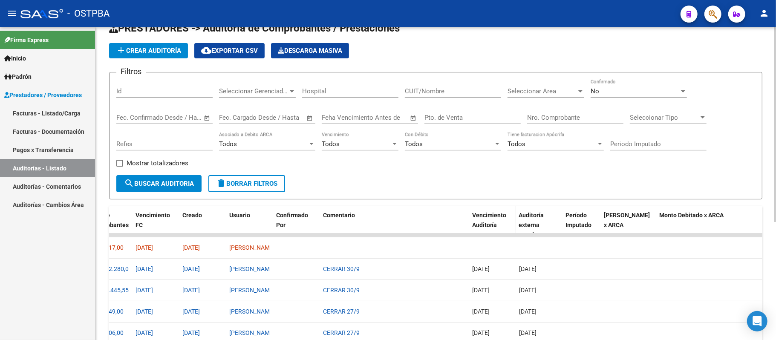  Describe the element at coordinates (492, 225) in the screenshot. I see `datatable-header-cell: Vencimiento Auditoría` at that location.